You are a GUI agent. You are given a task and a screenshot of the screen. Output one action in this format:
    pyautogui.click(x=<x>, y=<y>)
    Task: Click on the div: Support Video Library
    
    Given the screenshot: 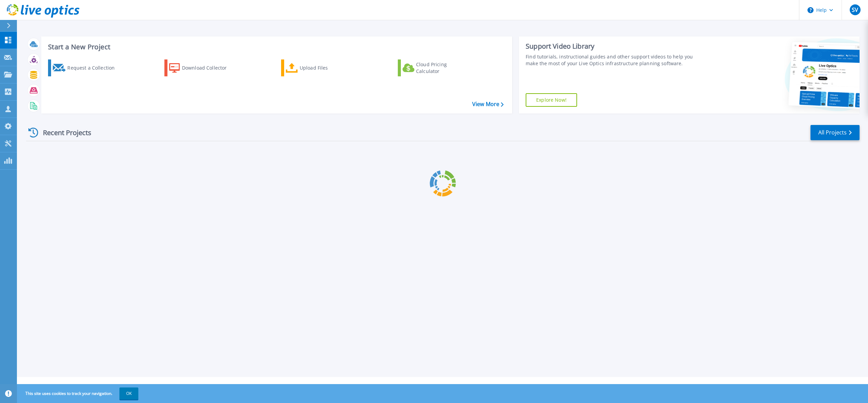 What is the action you would take?
    pyautogui.click(x=613, y=46)
    